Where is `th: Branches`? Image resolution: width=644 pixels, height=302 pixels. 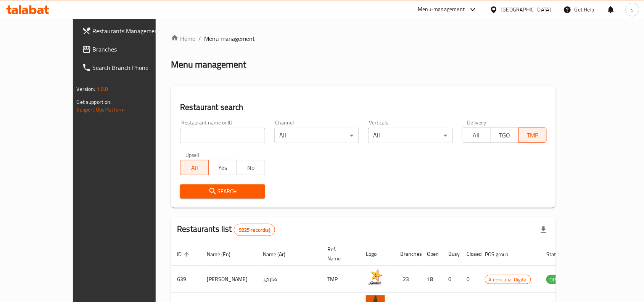 th: Branches is located at coordinates (408, 254).